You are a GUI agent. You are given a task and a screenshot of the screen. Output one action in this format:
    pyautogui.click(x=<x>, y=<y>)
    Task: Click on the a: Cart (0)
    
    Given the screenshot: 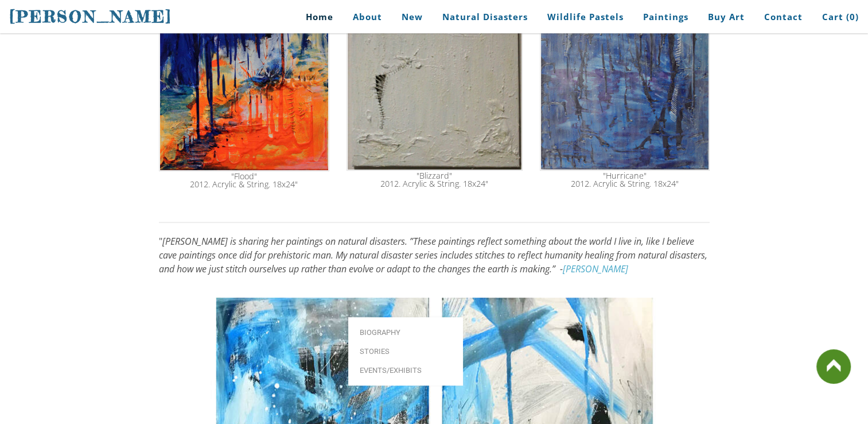 What is the action you would take?
    pyautogui.click(x=836, y=16)
    